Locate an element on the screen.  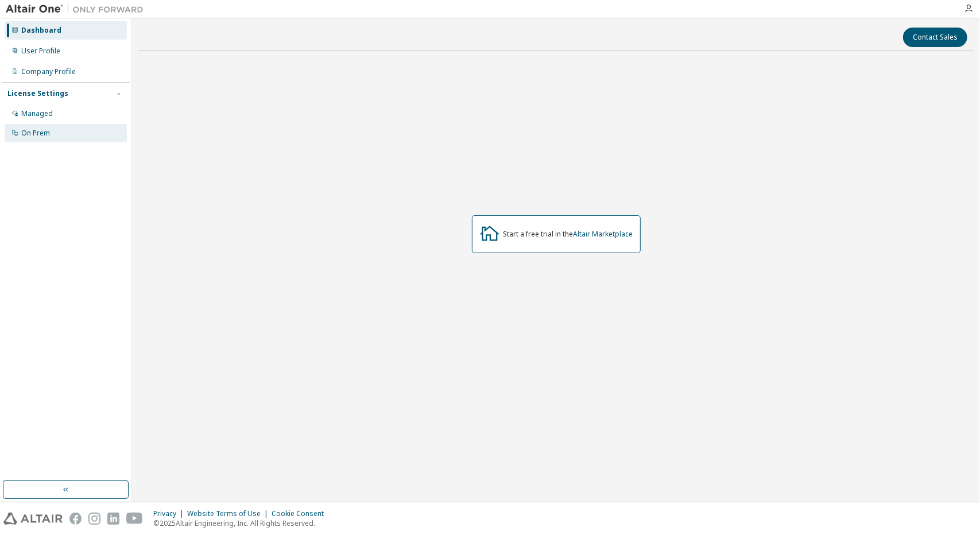
div: On Prem is located at coordinates (36, 133).